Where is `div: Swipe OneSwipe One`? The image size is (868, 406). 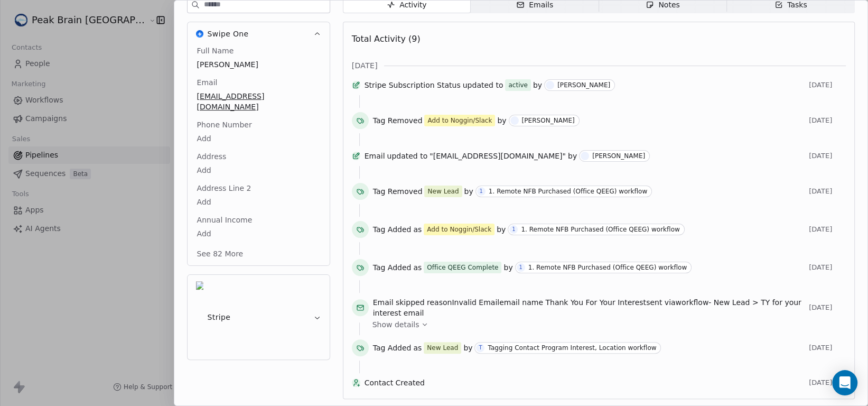 div: Swipe OneSwipe One is located at coordinates (258, 155).